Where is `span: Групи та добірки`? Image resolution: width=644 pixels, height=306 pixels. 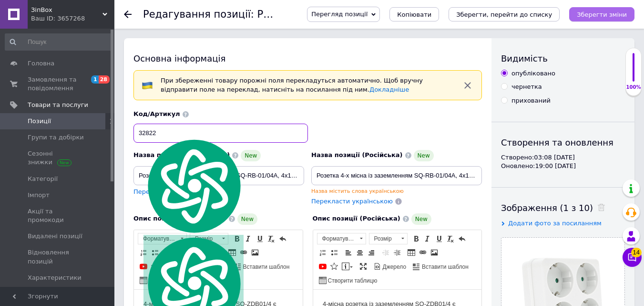 span: Групи та добірки is located at coordinates (56, 137).